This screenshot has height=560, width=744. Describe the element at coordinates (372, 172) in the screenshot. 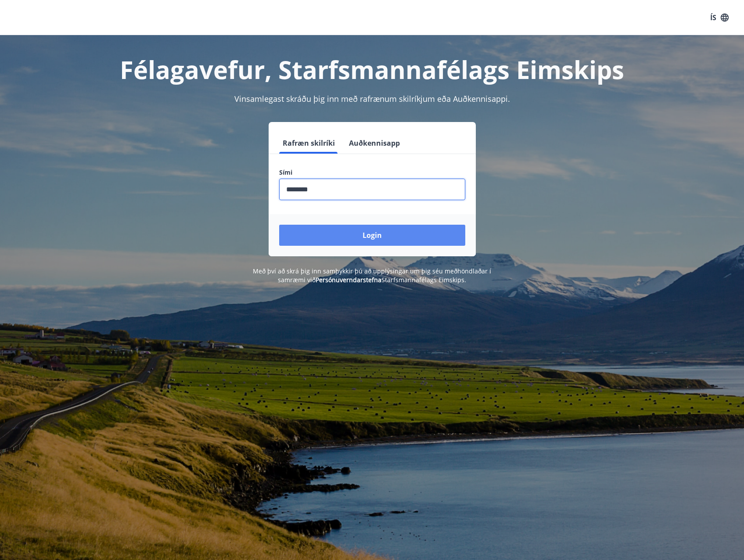

I see `label: Sími` at that location.